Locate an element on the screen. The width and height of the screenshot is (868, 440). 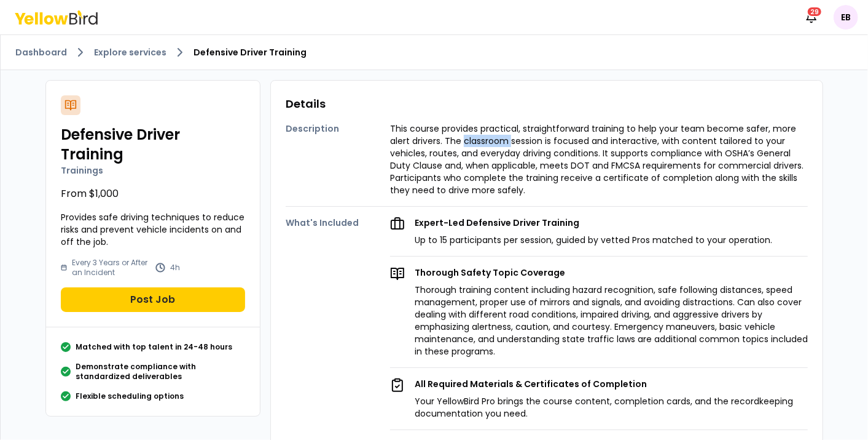
nav: breadcrumb is located at coordinates (434, 52).